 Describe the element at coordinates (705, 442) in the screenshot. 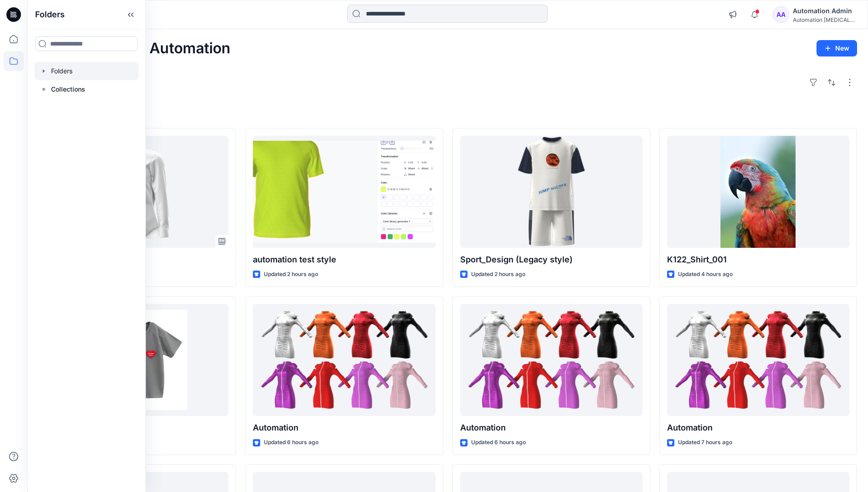

I see `p: Updated 7 hours ago` at that location.